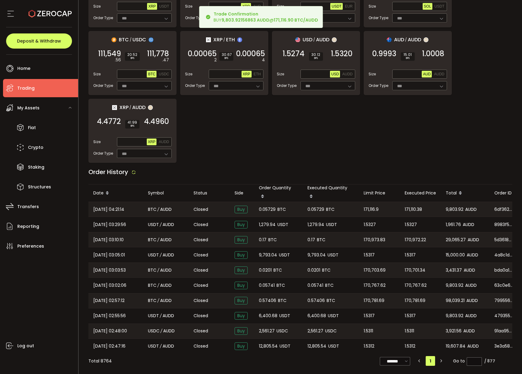 The width and height of the screenshot is (522, 374). I want to click on span: Crypto, so click(36, 147).